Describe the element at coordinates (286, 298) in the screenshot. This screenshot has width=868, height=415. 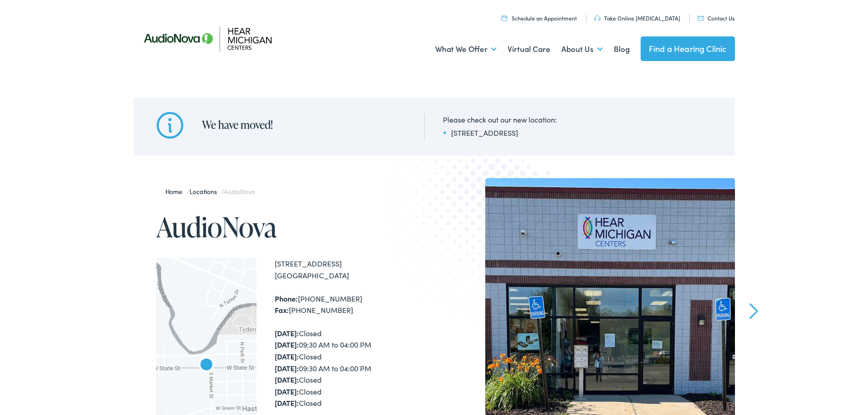
I see `strong: Phone:` at that location.